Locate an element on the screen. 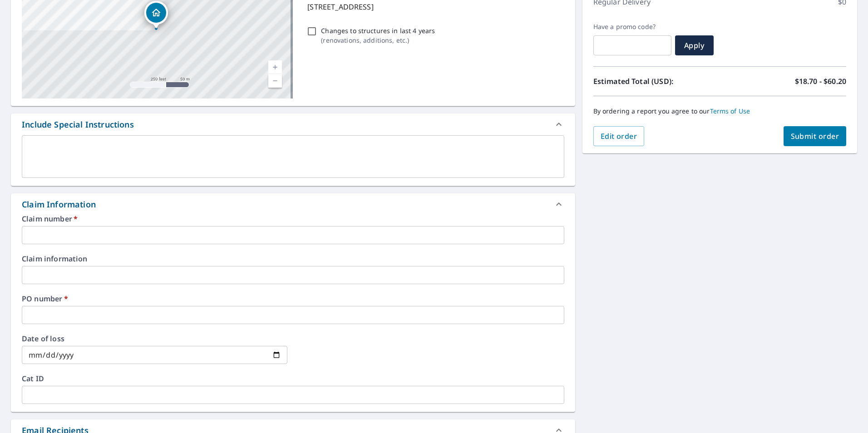 This screenshot has height=433, width=868. label: Cat ID is located at coordinates (293, 379).